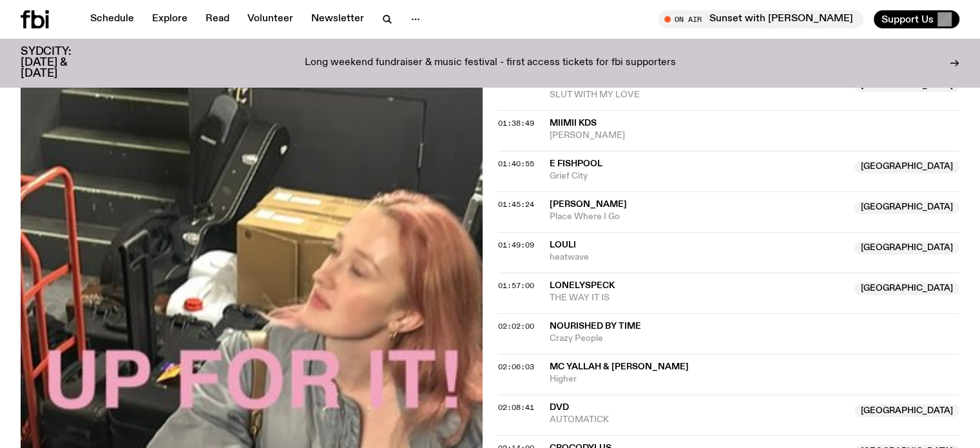 Image resolution: width=980 pixels, height=448 pixels. Describe the element at coordinates (572, 123) in the screenshot. I see `span: Miimii KDS` at that location.